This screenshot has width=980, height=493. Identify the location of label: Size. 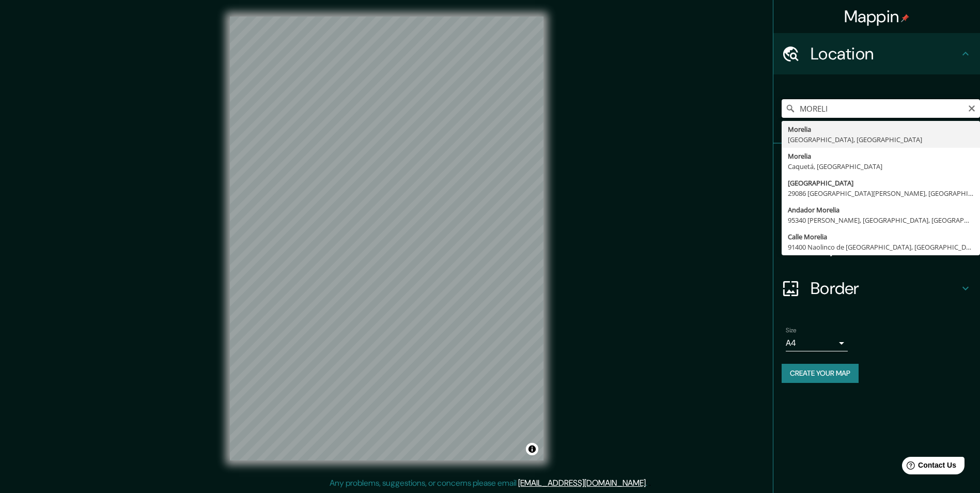
(790, 330).